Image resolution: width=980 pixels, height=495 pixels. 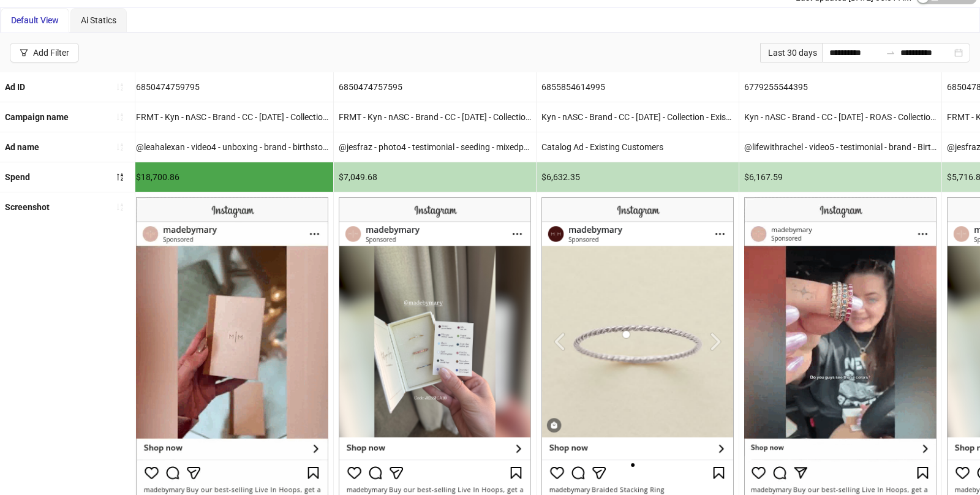 I want to click on b: Spend, so click(x=17, y=177).